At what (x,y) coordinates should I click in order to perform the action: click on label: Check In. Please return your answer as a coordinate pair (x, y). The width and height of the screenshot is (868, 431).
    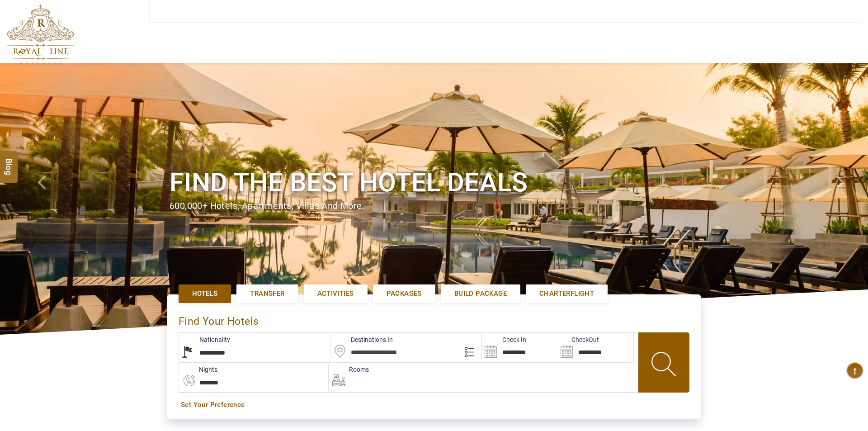
    Looking at the image, I should click on (504, 339).